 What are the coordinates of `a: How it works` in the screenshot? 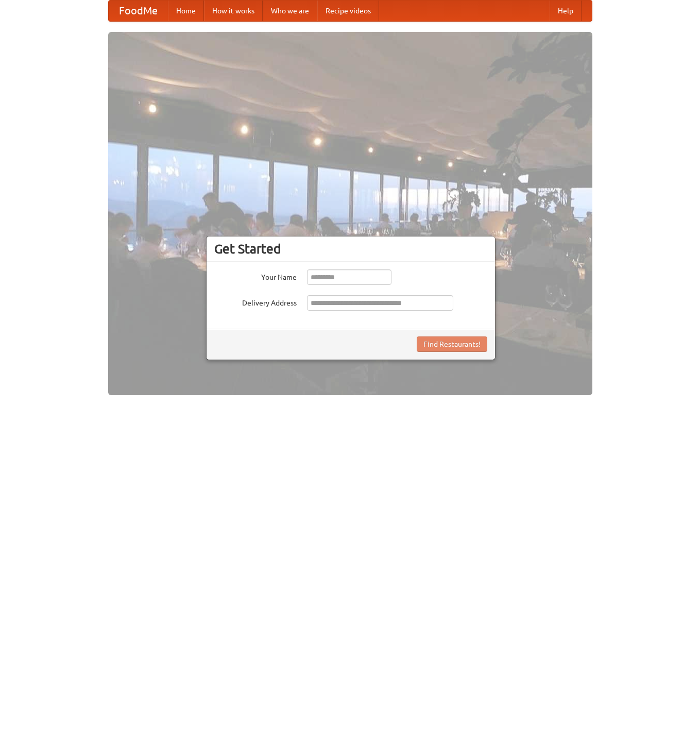 It's located at (234, 11).